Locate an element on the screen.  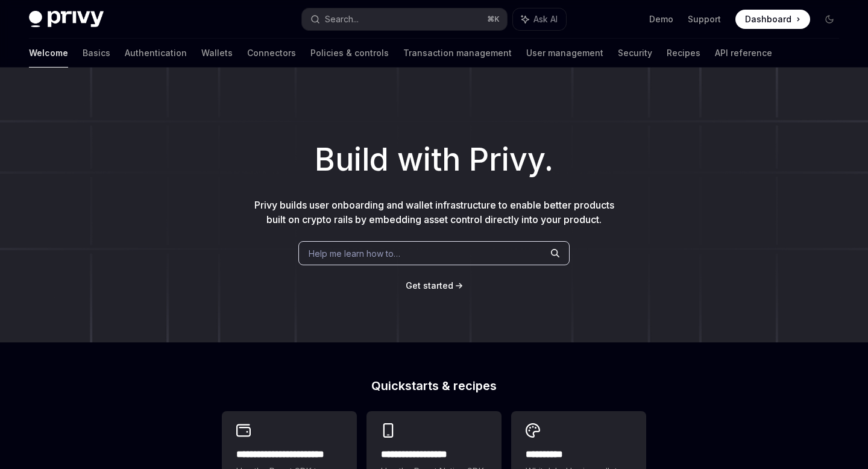
span: Help me learn how to… is located at coordinates (354, 253).